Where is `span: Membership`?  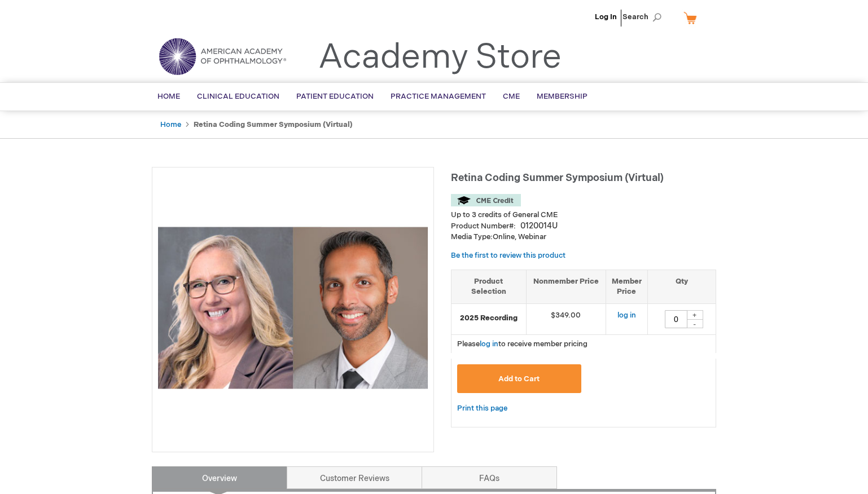
span: Membership is located at coordinates (562, 96).